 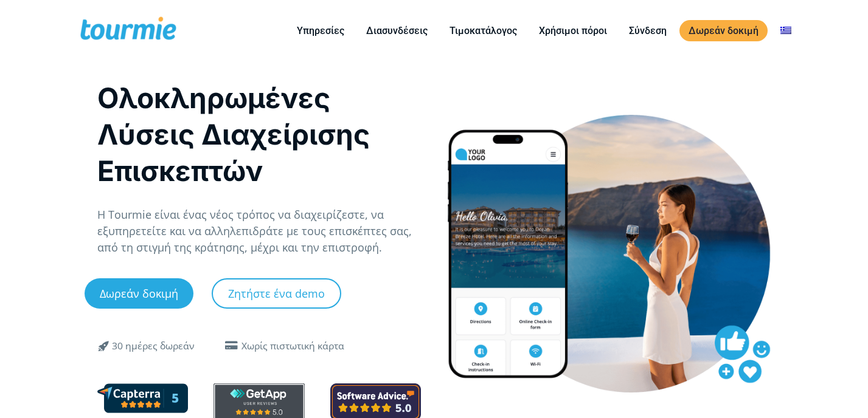 What do you see at coordinates (483, 31) in the screenshot?
I see `a: Τιμοκατάλογος` at bounding box center [483, 31].